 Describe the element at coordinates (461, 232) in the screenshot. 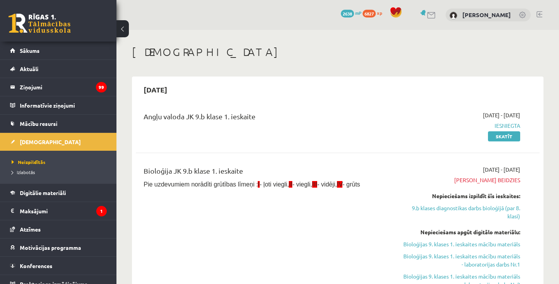

I see `div: Nepieciešams apgūt digitālo materiālu:` at that location.